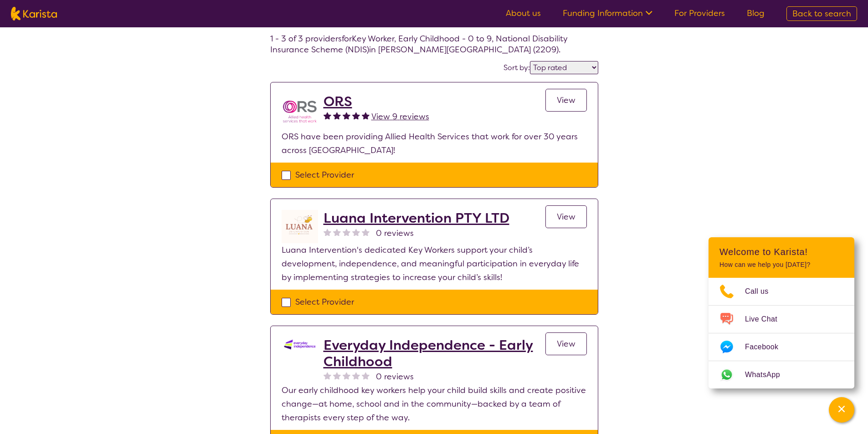 This screenshot has width=868, height=434. Describe the element at coordinates (822, 14) in the screenshot. I see `span: Back to search` at that location.